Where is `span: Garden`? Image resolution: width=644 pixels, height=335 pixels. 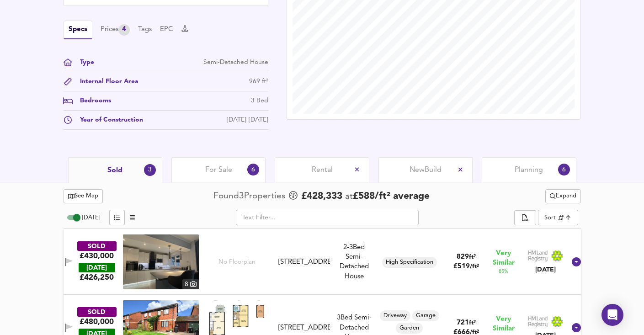
span: Garden is located at coordinates (409, 328).